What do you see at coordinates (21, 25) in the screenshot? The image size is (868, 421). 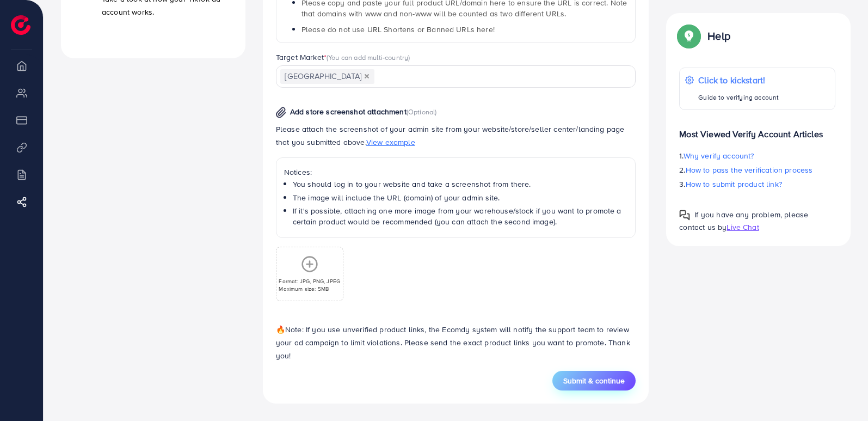 I see `a: logo` at bounding box center [21, 25].